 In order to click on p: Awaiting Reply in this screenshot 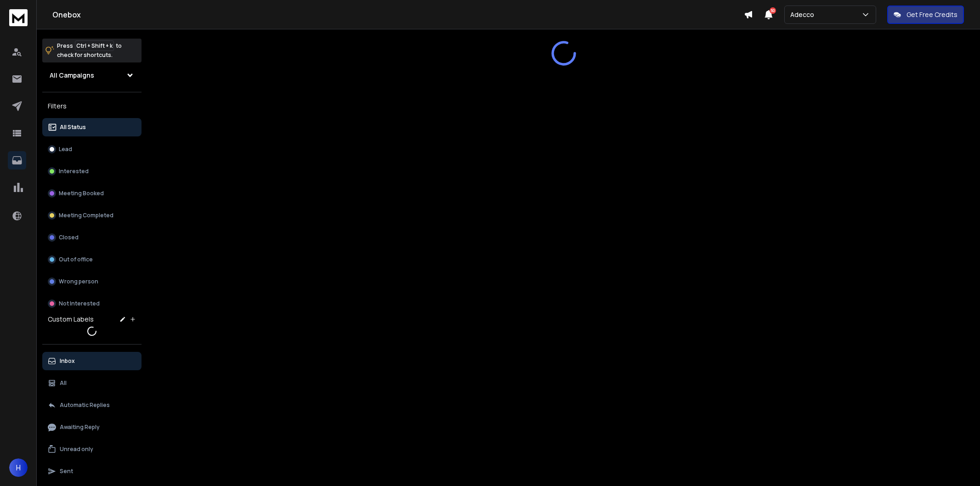, I will do `click(79, 427)`.